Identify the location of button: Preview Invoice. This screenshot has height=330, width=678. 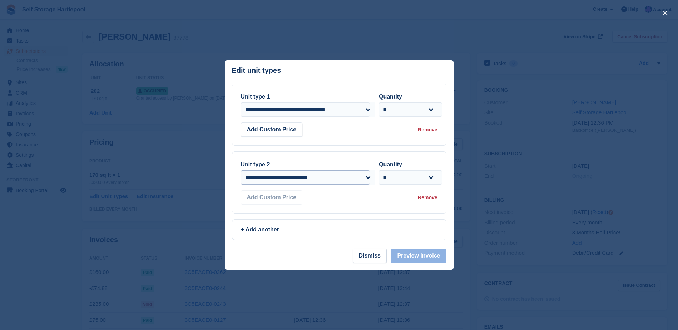
(419, 256).